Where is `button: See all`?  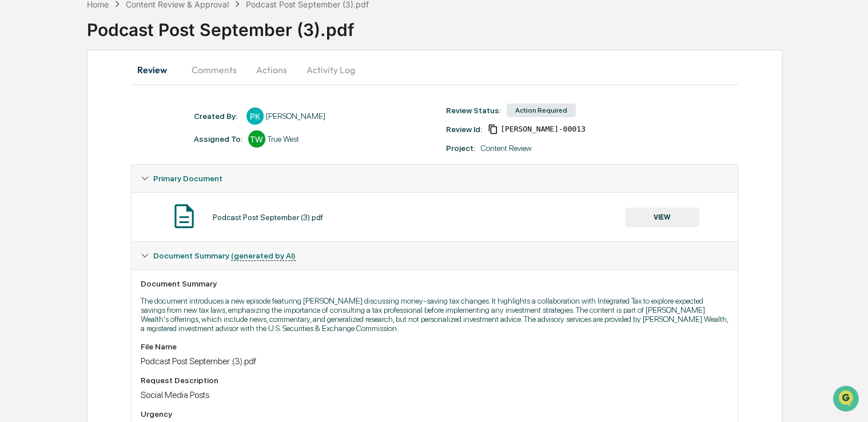
button: See all is located at coordinates (192, 131).